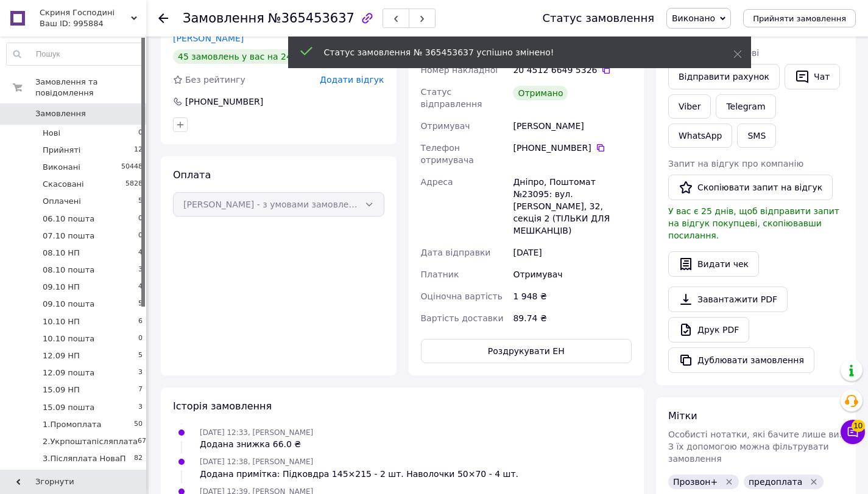  I want to click on div: Статус замовлення № 365453637 успішно змінено!, so click(514, 53).